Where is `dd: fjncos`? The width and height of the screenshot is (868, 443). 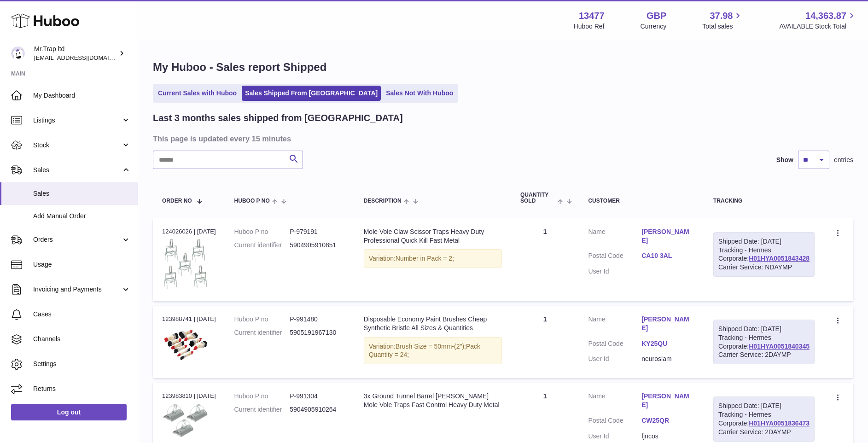 dd: fjncos is located at coordinates (668, 437).